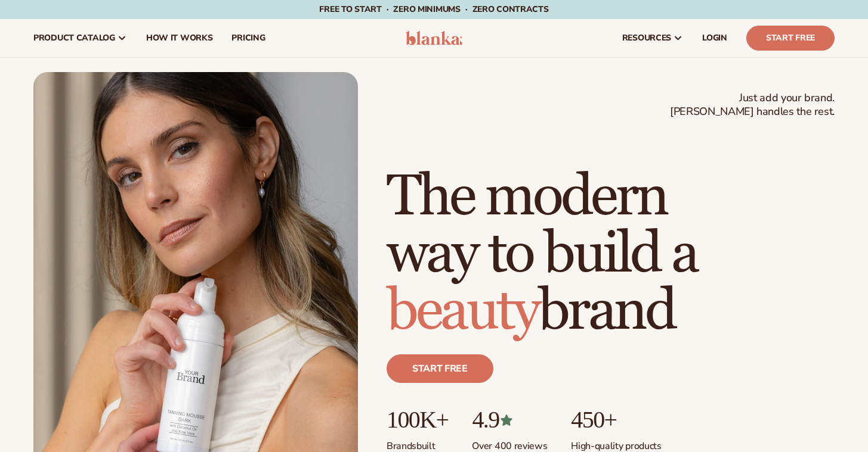  What do you see at coordinates (790, 38) in the screenshot?
I see `a: Start Free` at bounding box center [790, 38].